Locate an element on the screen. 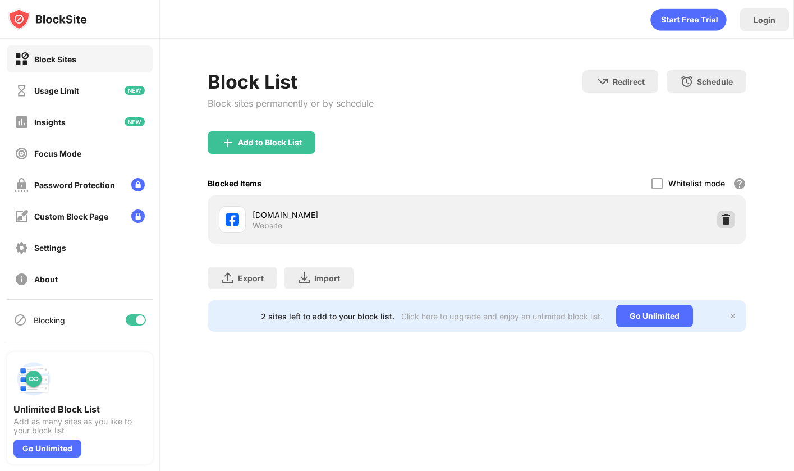 The image size is (794, 471). div: Add as many sites as you like to your block list is located at coordinates (80, 426).